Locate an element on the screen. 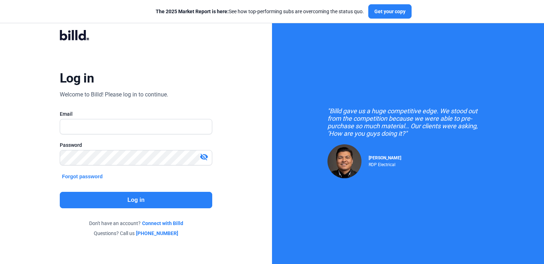  div: "Billd gave us a huge competitive edge. We stood out from the competition because we were able to... is located at coordinates (408, 122).